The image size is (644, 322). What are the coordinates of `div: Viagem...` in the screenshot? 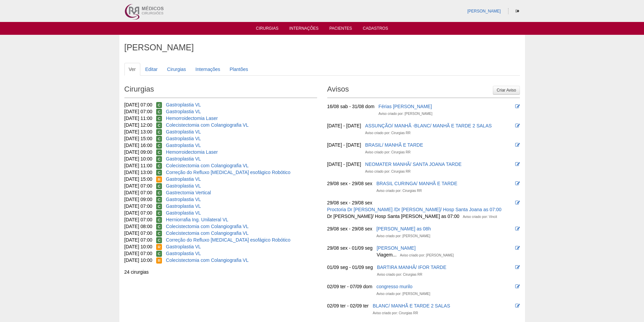 It's located at (387, 255).